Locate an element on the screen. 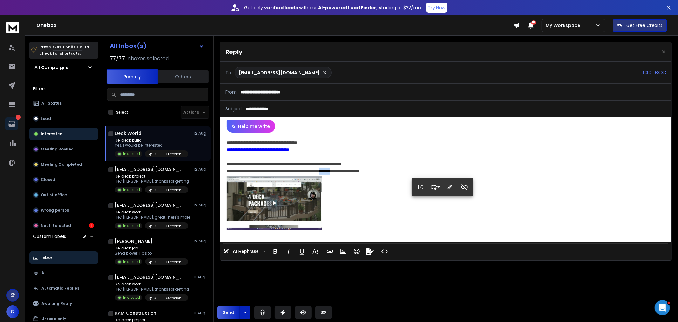 This screenshot has height=322, width=678. button: Automatic Replies is located at coordinates (64, 288).